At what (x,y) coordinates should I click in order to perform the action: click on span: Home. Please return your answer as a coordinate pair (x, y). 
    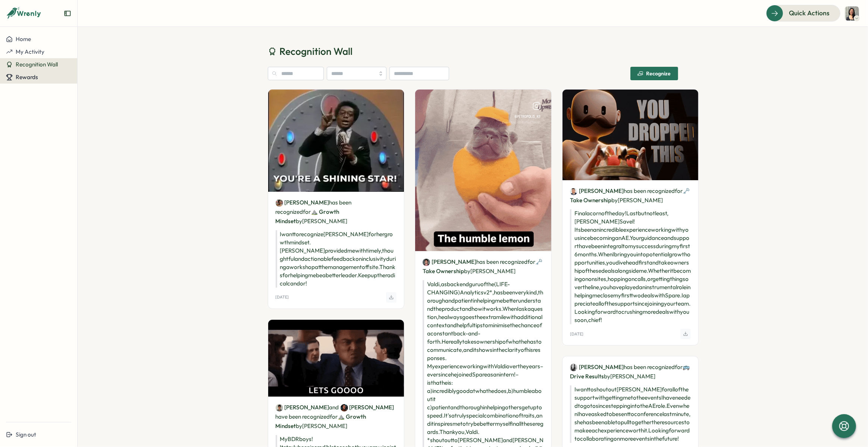
    Looking at the image, I should click on (23, 39).